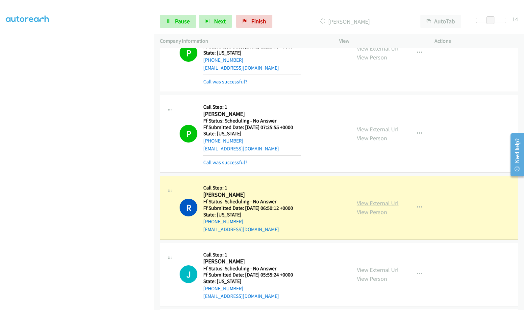 Image resolution: width=524 pixels, height=310 pixels. What do you see at coordinates (440, 21) in the screenshot?
I see `button: AutoTab` at bounding box center [440, 21].